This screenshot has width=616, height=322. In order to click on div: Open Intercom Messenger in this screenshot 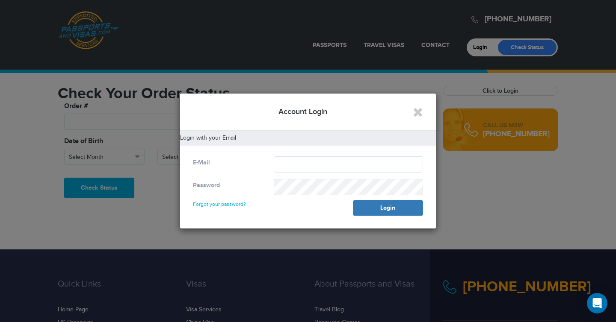, I will do `click(597, 304)`.